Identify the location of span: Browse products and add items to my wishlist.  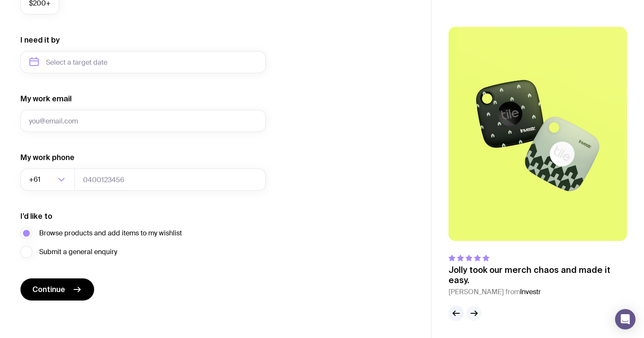
(110, 233).